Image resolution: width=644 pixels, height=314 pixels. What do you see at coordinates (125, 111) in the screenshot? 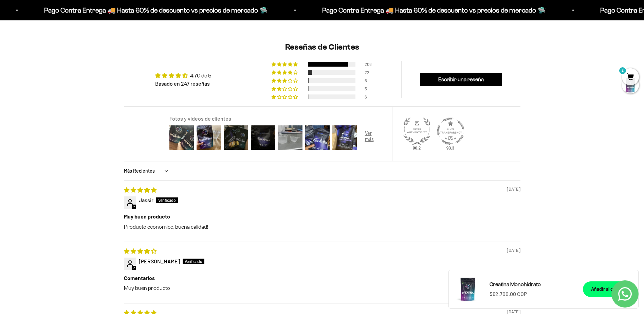
I see `span: Enviar` at bounding box center [125, 111].